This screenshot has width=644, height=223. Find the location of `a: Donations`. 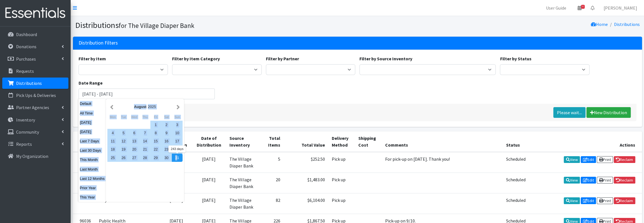

a: Donations is located at coordinates (36, 46).